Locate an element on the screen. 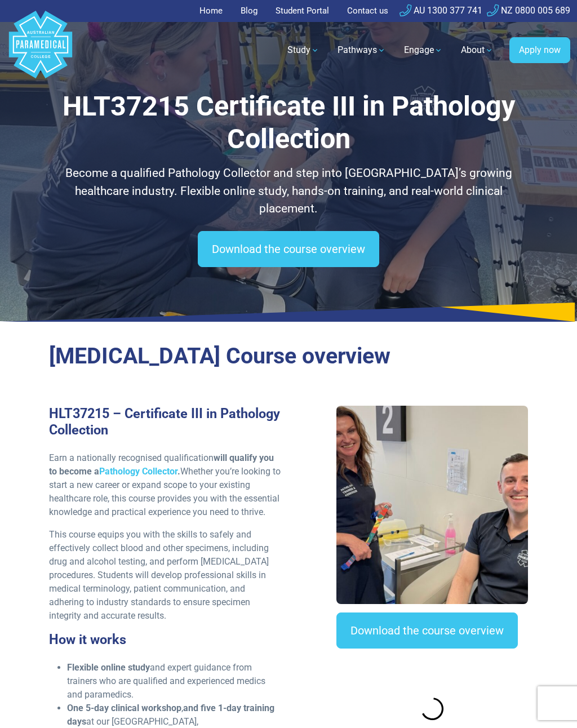  a: NZ 0800 005 689 is located at coordinates (529, 10).